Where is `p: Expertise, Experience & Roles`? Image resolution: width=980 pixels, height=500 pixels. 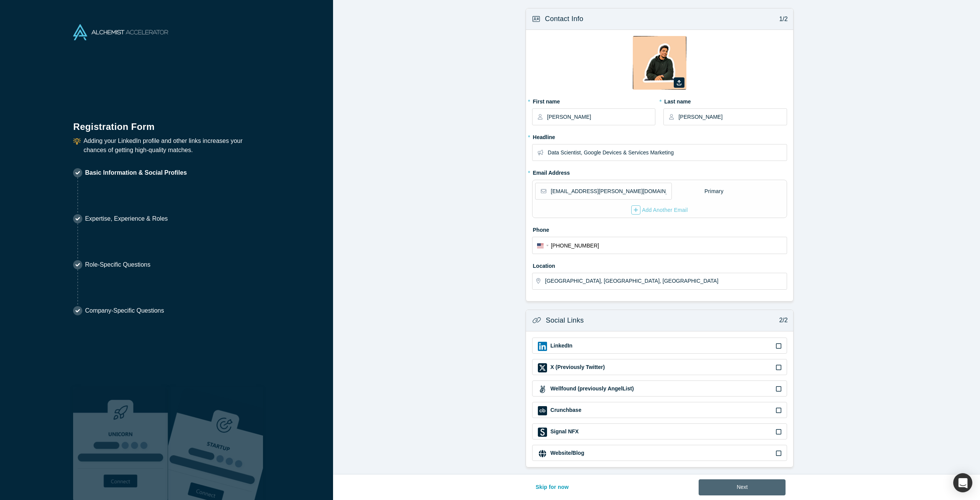 p: Expertise, Experience & Roles is located at coordinates (126, 218).